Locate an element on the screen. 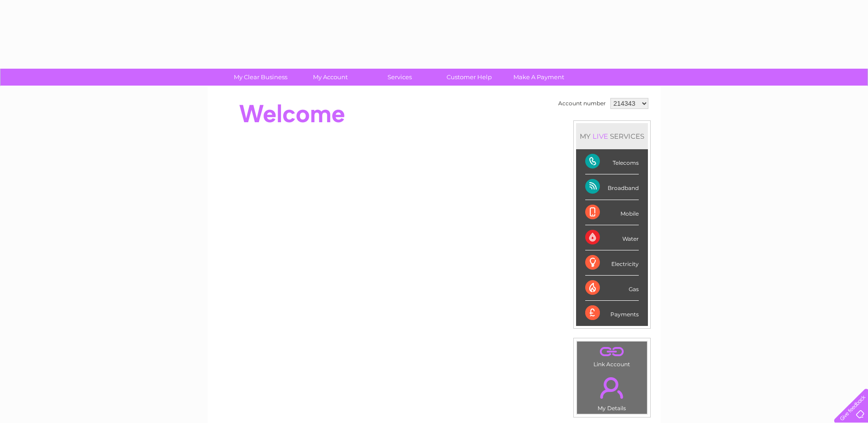 The height and width of the screenshot is (423, 868). td: Link Account is located at coordinates (612, 355).